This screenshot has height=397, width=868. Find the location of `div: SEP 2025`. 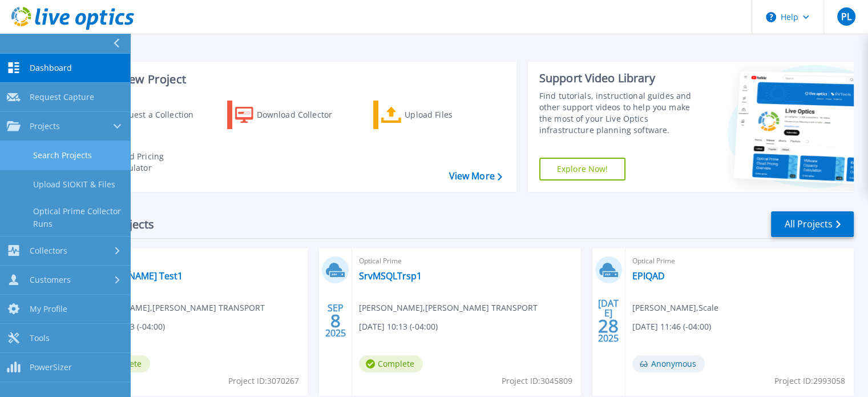

div: SEP 2025 is located at coordinates (336, 320).